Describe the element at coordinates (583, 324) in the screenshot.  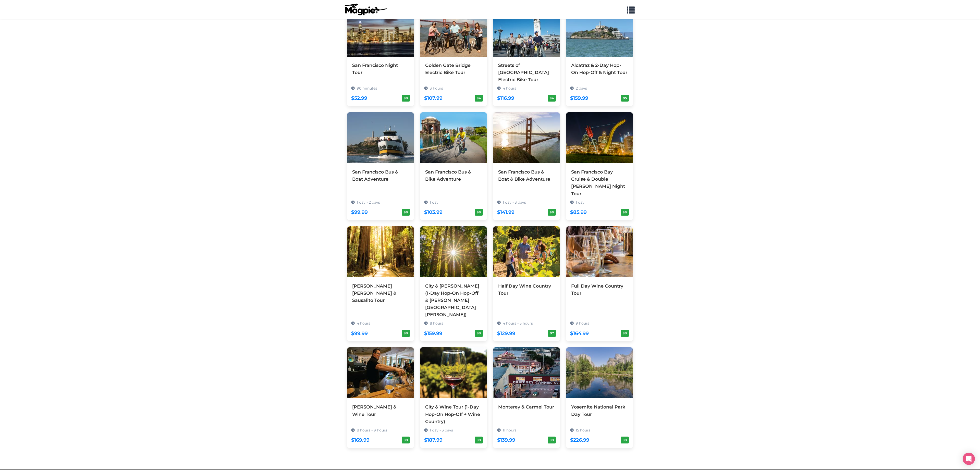
I see `span: 9 hours` at that location.